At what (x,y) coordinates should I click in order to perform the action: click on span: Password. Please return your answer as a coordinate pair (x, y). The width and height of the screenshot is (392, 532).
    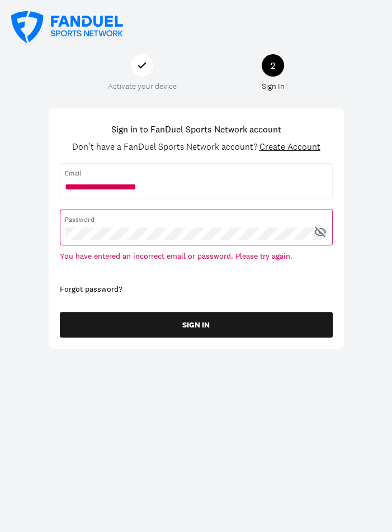
    Looking at the image, I should click on (196, 220).